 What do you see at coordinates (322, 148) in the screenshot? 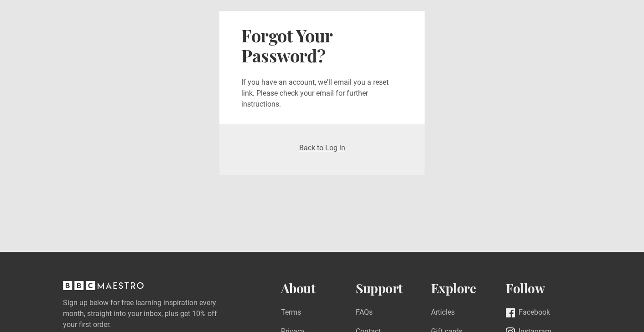
I see `a: Back to Log in` at bounding box center [322, 148].